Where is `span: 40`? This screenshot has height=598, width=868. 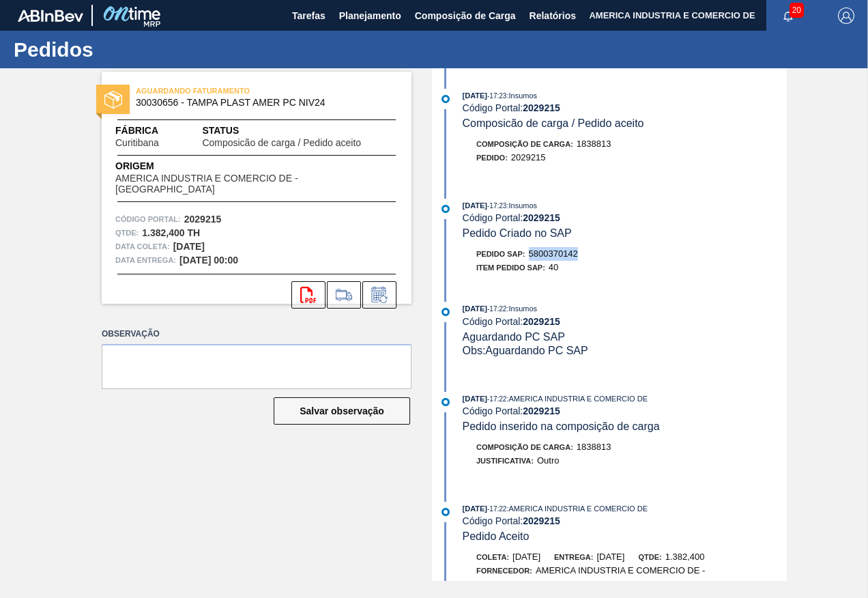 span: 40 is located at coordinates (553, 267).